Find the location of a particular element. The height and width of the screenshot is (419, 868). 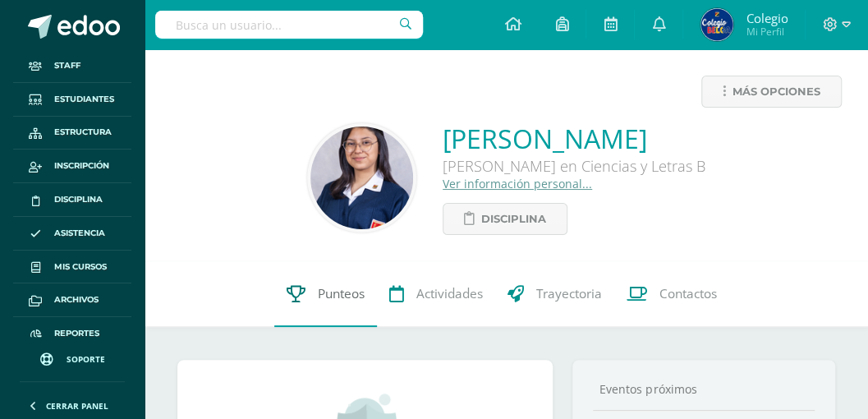

span: Punteos is located at coordinates (341, 293).